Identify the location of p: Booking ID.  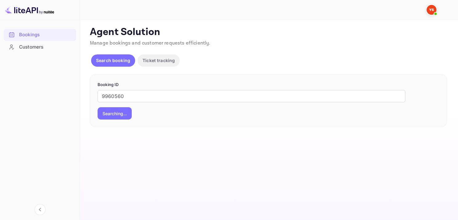
(269, 85).